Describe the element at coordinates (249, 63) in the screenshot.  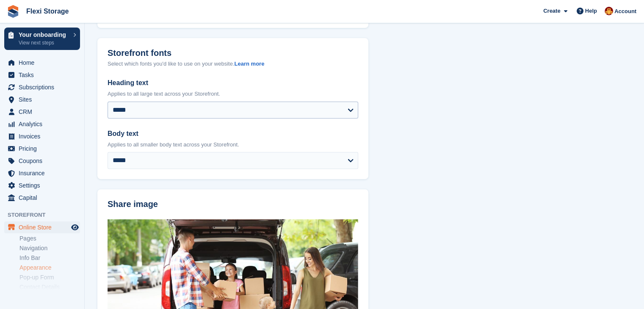
I see `a: Learn more` at that location.